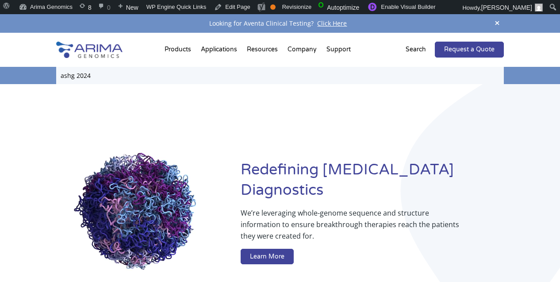 This screenshot has height=282, width=560. What do you see at coordinates (332, 23) in the screenshot?
I see `a: Click Here` at bounding box center [332, 23].